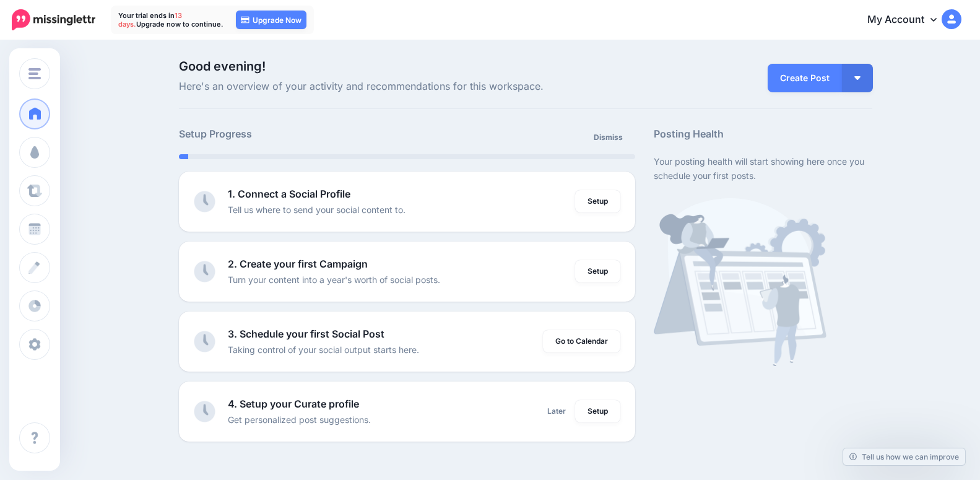 Image resolution: width=980 pixels, height=480 pixels. What do you see at coordinates (297, 264) in the screenshot?
I see `b: 2. Create your first Campaign` at bounding box center [297, 264].